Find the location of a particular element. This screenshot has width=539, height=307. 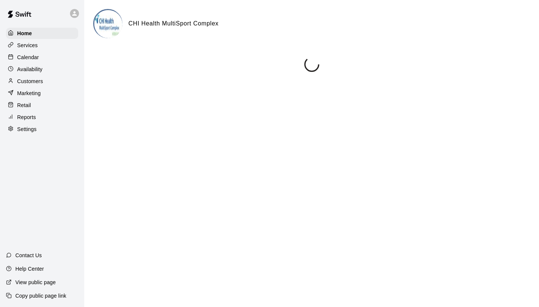

p: Calendar is located at coordinates (28, 57).